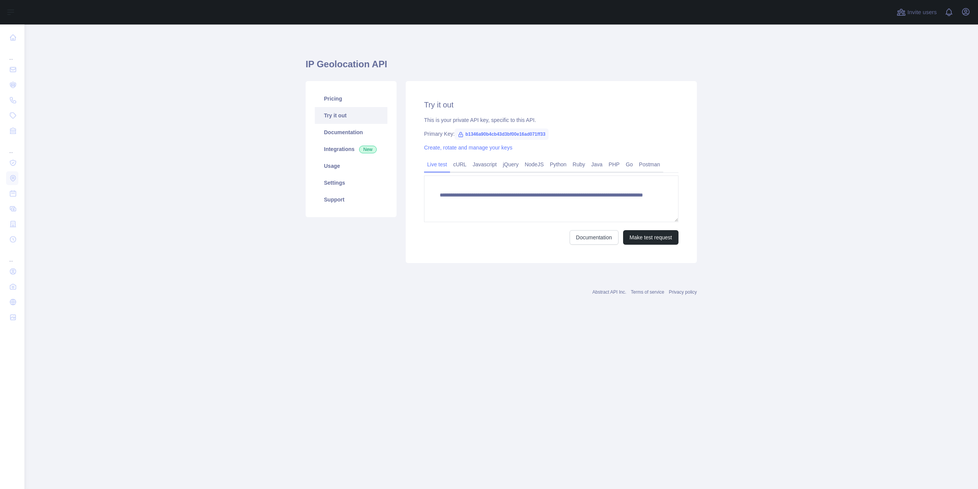  I want to click on a: Pricing, so click(351, 99).